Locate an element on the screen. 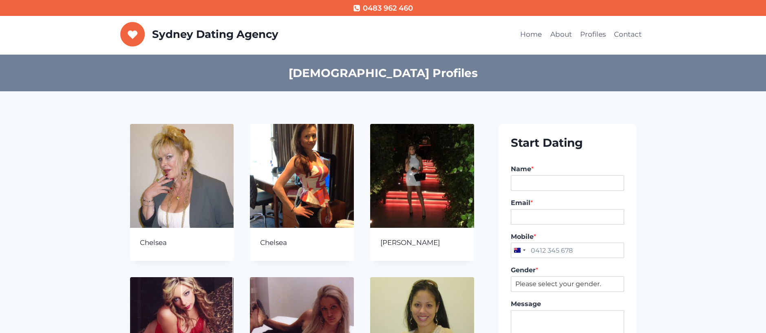 This screenshot has height=333, width=766. img: Chloe is located at coordinates (422, 176).